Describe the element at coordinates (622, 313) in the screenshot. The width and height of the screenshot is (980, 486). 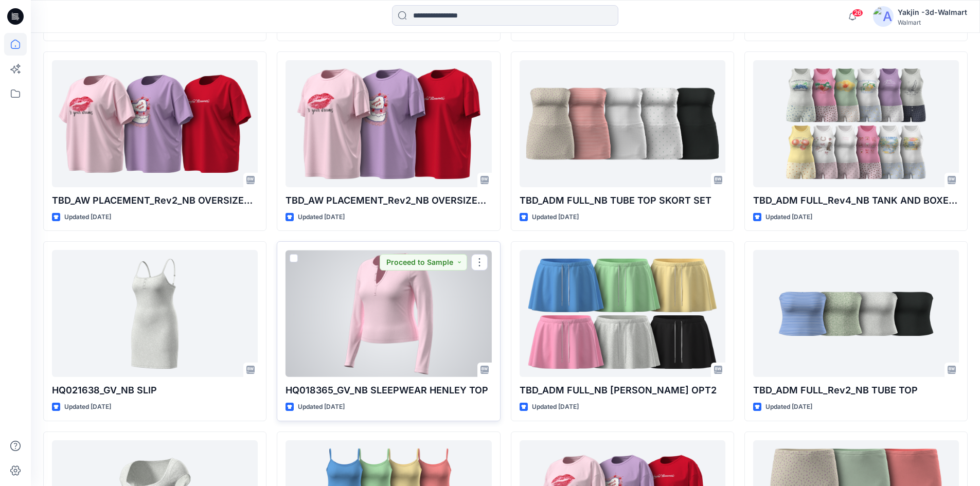
I see `a: TBD_ADM FULL_NB TERRY SKORT OPT2` at that location.